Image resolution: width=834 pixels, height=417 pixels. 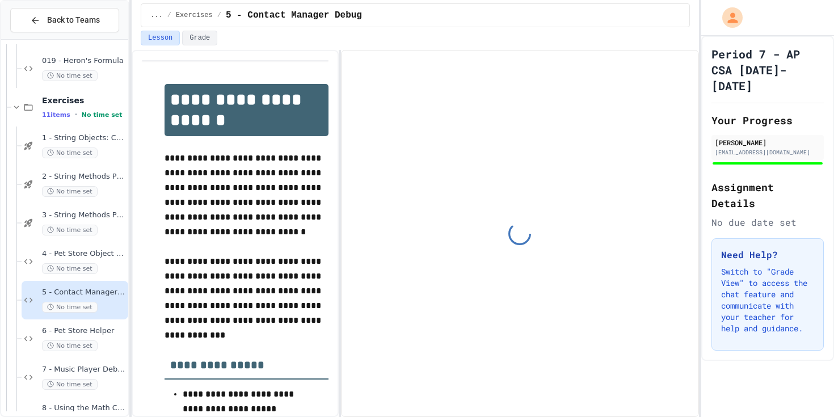 What do you see at coordinates (728, 18) in the screenshot?
I see `div: My Account` at bounding box center [728, 18].